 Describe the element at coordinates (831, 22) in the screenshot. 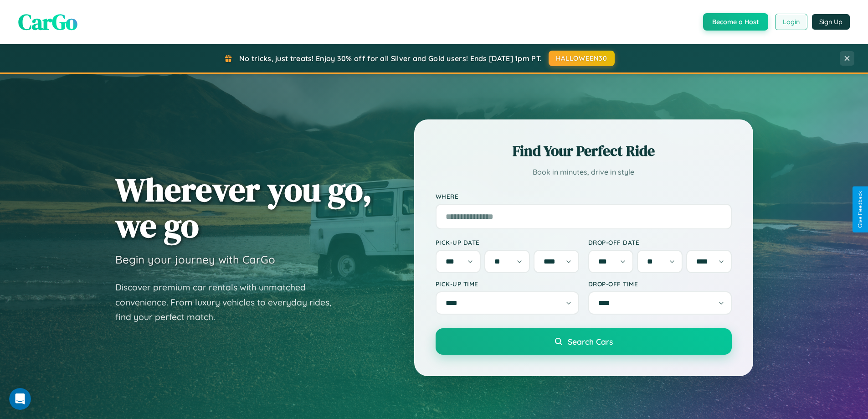

I see `button: Sign Up` at that location.